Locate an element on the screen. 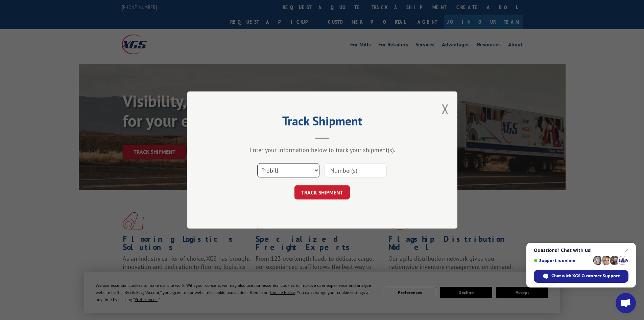 This screenshot has width=644, height=320. h2: Track Shipment is located at coordinates (322, 123).